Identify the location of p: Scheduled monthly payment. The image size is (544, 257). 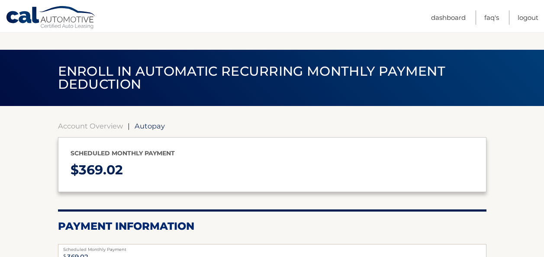
(272, 153).